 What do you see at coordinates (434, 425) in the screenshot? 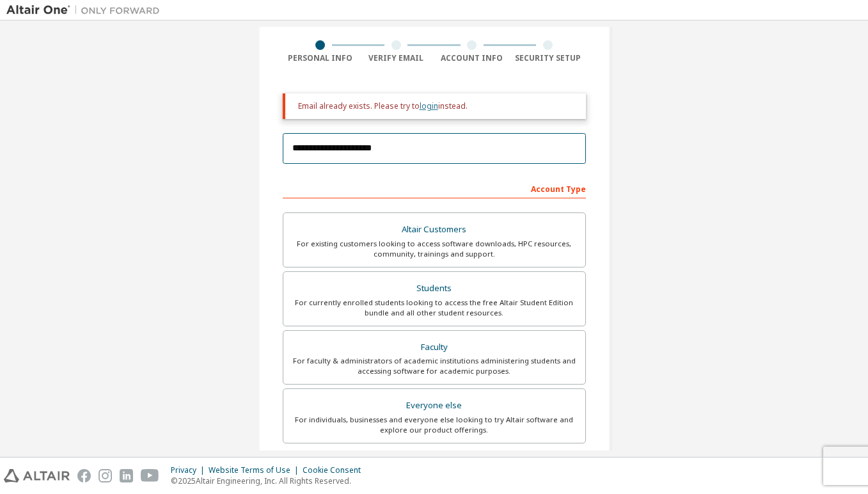
I see `div: For individuals, businesses and everyone else looking to try Altair software and explore our prod...` at bounding box center [434, 425].